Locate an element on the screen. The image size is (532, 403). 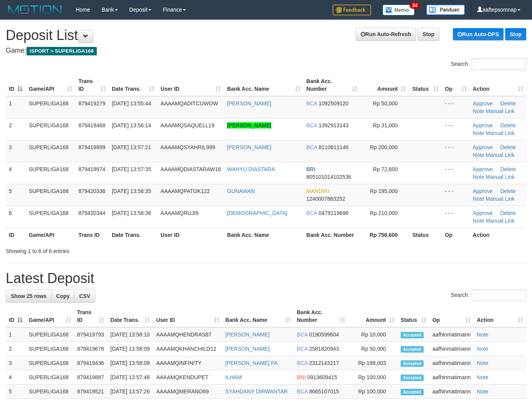
a: CSV is located at coordinates (85, 296).